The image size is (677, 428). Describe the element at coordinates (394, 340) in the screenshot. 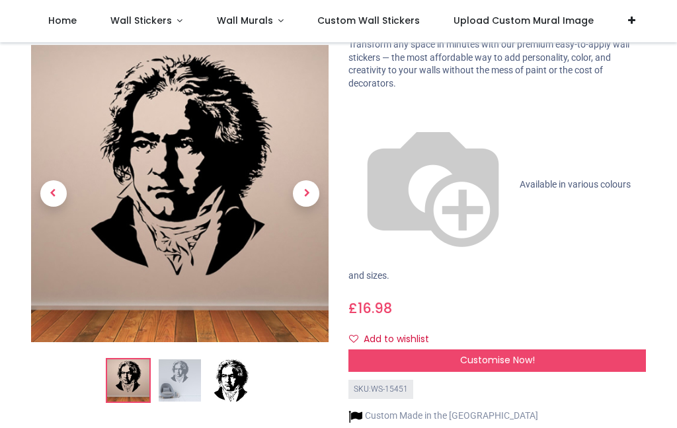

I see `button: Add to wishlistAdd to wishlist` at that location.